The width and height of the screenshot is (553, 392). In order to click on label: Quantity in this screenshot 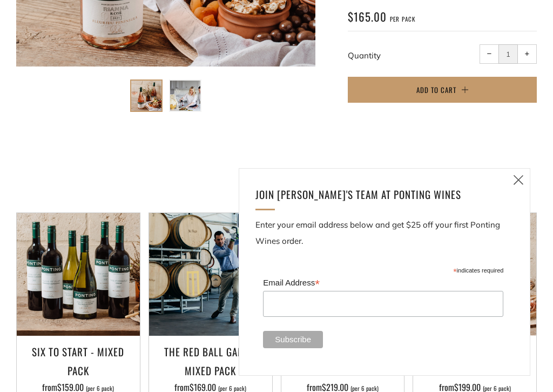, I will do `click(364, 55)`.